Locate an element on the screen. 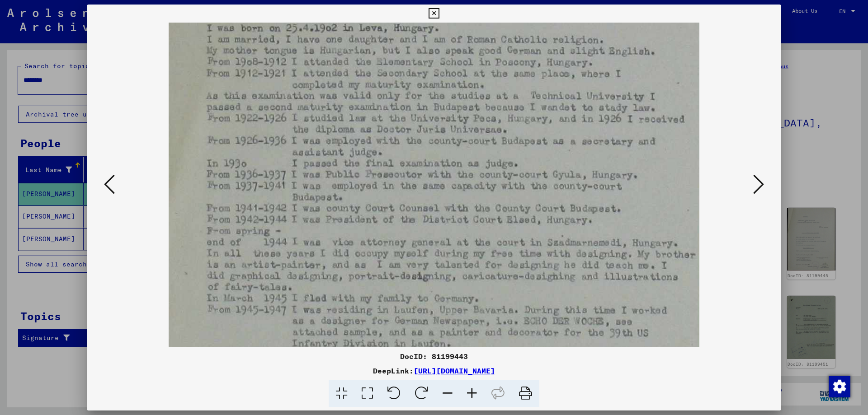  div: Change consent is located at coordinates (839, 386).